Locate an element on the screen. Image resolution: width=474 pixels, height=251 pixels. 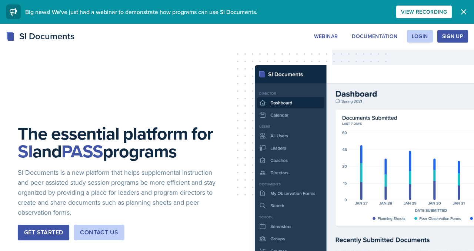
button: Documentation is located at coordinates (375, 36).